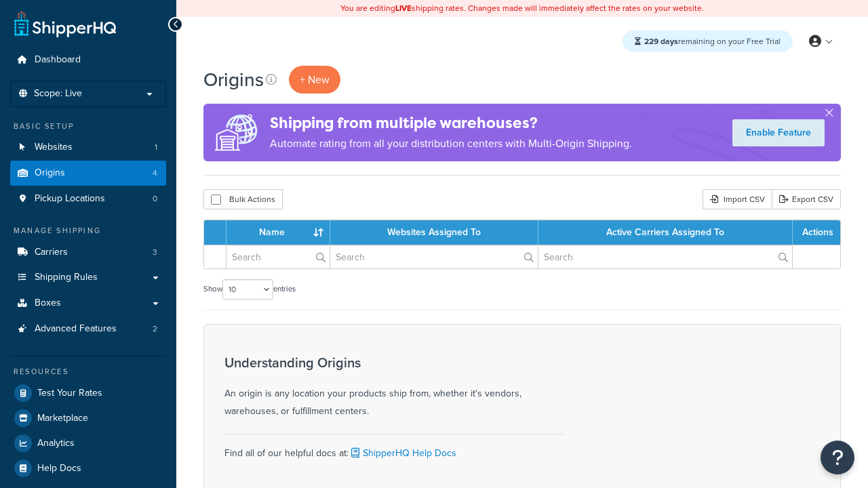 The width and height of the screenshot is (868, 488). Describe the element at coordinates (816, 233) in the screenshot. I see `th: Actions` at that location.